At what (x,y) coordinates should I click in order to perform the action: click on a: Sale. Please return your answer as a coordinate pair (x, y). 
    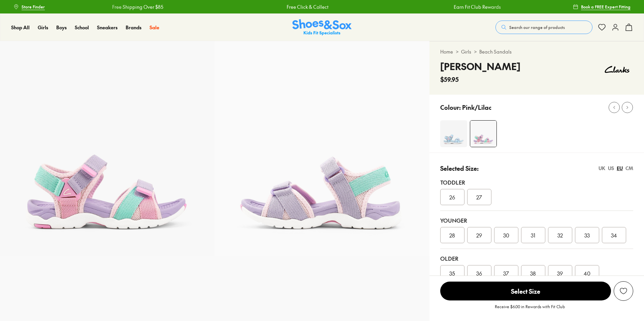
    Looking at the image, I should click on (154, 27).